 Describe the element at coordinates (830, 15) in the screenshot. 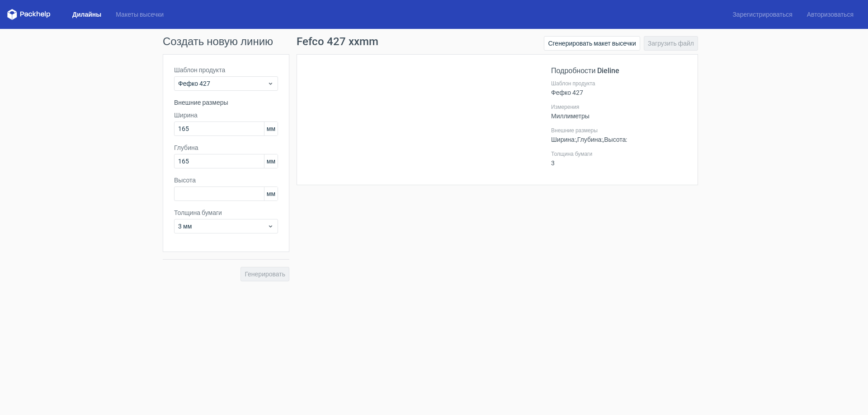

I see `a: Авторизоваться` at that location.